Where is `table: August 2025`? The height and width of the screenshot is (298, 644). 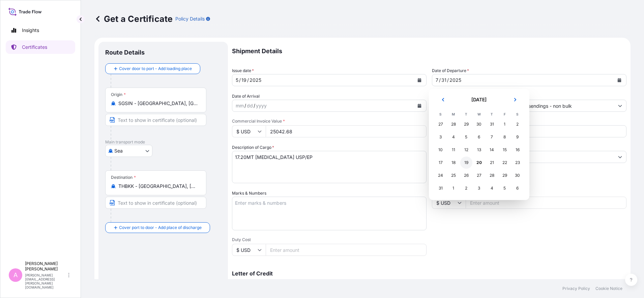 table: August 2025 is located at coordinates (479, 153).